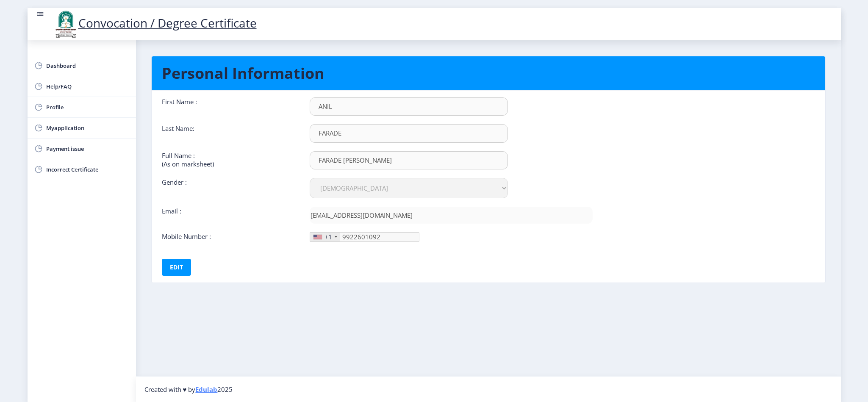 The width and height of the screenshot is (868, 402). Describe the element at coordinates (88, 149) in the screenshot. I see `span: Payment issue` at that location.